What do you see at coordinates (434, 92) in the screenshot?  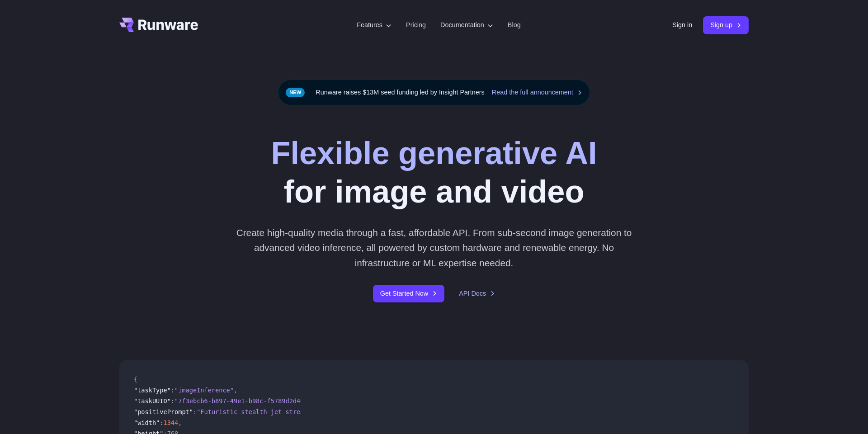 I see `div: Runware raises $13M seed funding led by Insight Partners` at bounding box center [434, 92].